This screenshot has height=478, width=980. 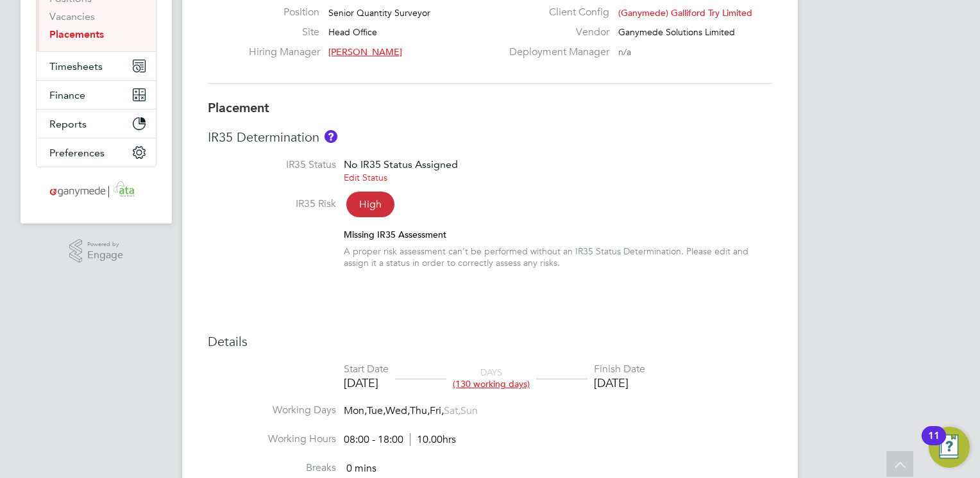 I want to click on span: n/a, so click(x=624, y=52).